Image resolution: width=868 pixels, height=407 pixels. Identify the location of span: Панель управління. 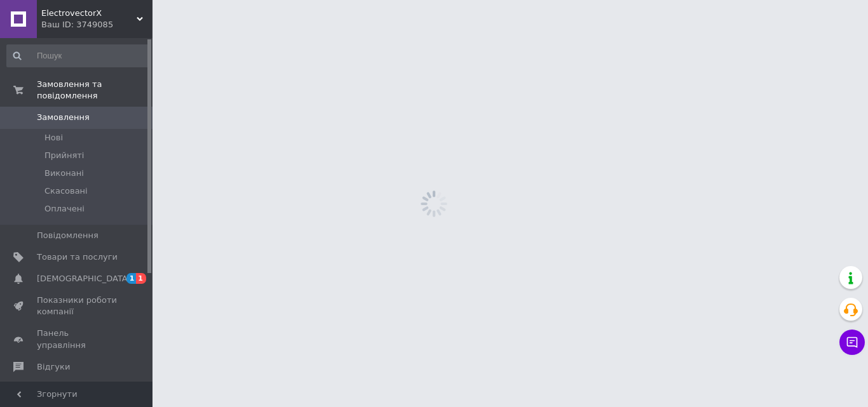
(77, 339).